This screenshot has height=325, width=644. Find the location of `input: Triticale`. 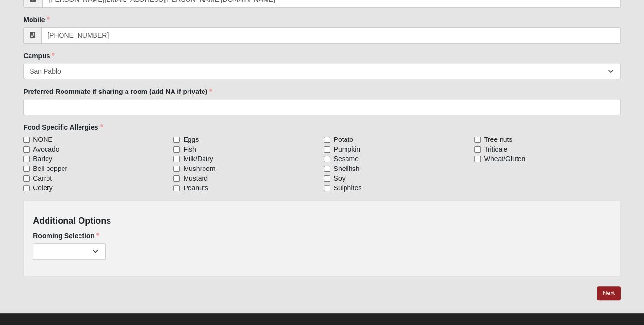

input: Triticale is located at coordinates (477, 149).